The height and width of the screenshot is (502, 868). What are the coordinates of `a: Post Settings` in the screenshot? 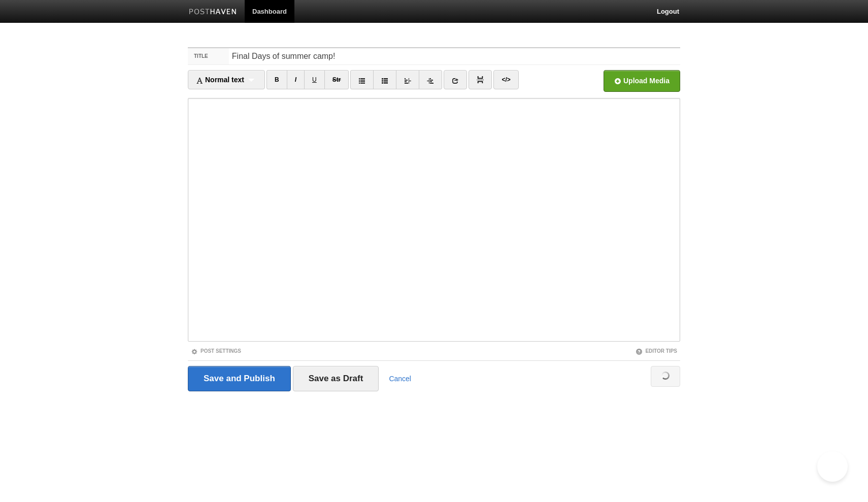 It's located at (216, 350).